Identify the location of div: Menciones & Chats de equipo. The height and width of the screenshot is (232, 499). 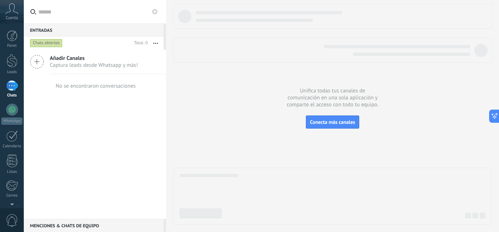
(94, 226).